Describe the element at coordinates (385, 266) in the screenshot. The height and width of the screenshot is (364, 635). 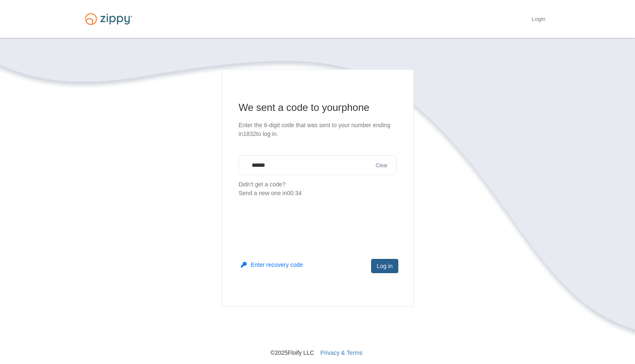
I see `button: Log in` at that location.